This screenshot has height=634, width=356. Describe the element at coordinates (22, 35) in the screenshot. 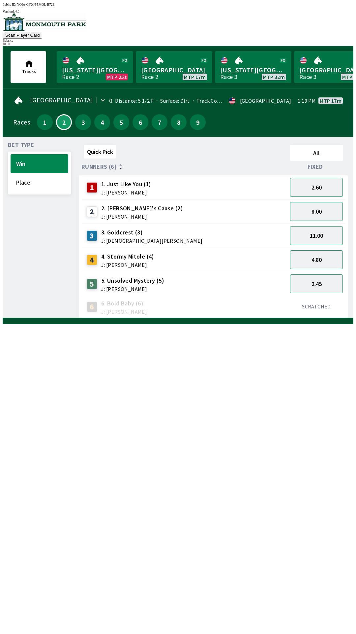

I see `button: Scan Player Card` at that location.